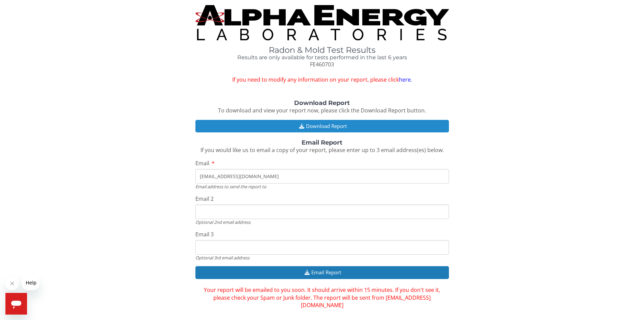  Describe the element at coordinates (322, 143) in the screenshot. I see `strong: Email Report` at that location.